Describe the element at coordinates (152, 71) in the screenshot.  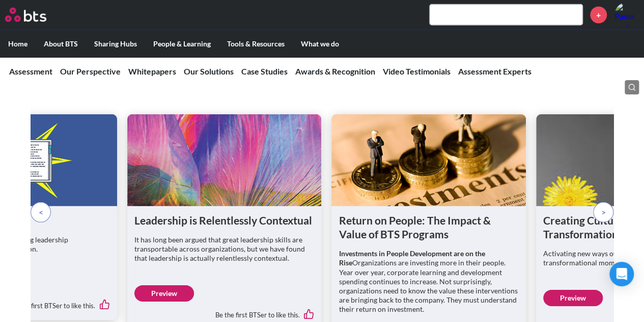
I see `a: Whitepapers` at that location.